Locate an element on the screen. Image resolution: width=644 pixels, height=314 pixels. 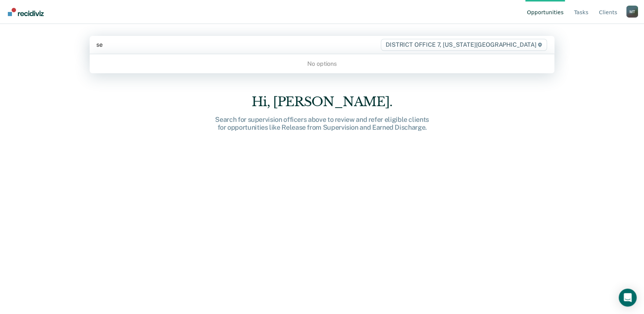
div: No options is located at coordinates (322, 63).